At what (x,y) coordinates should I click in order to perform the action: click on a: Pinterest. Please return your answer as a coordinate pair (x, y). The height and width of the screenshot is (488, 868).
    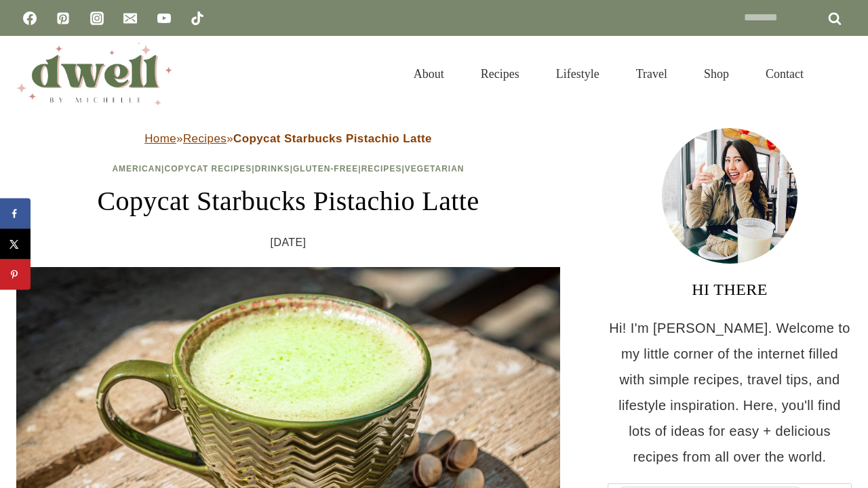
    Looking at the image, I should click on (63, 18).